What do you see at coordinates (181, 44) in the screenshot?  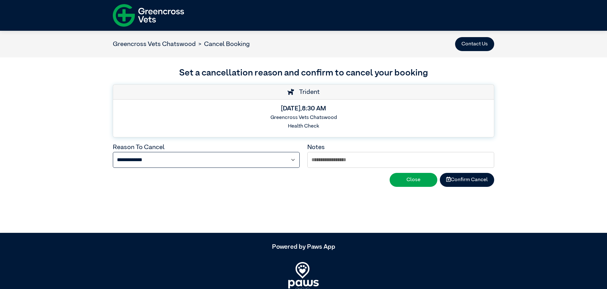 I see `nav: breadcrumb` at bounding box center [181, 44].